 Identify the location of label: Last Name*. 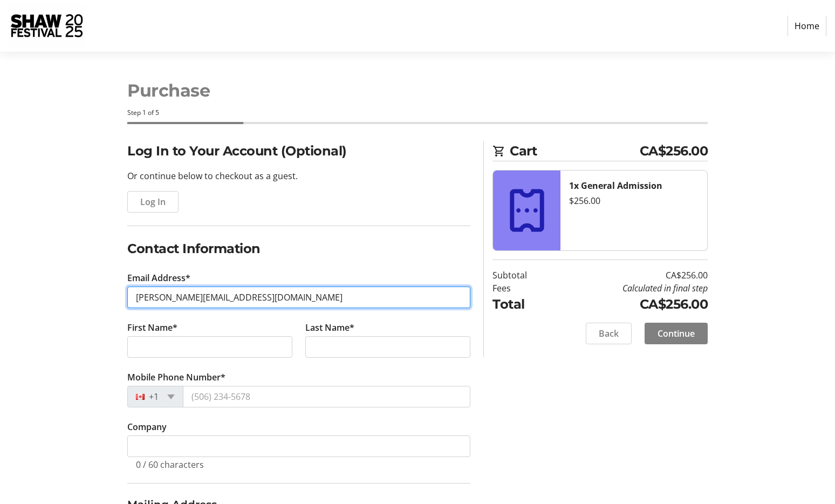
(330, 327).